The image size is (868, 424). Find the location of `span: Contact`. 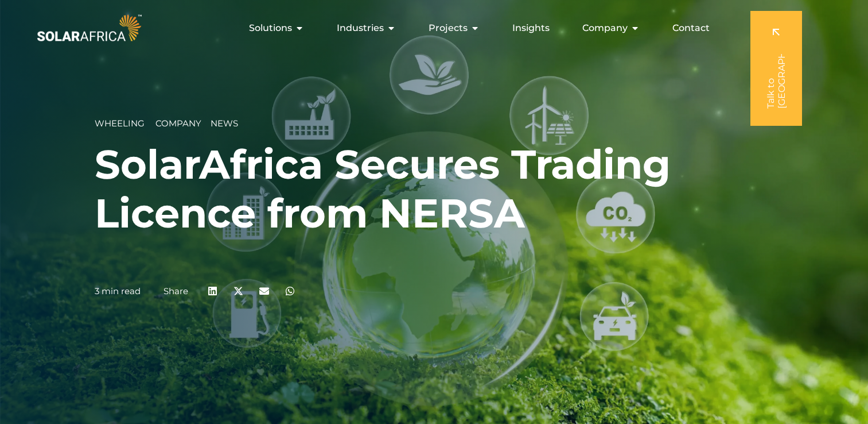

span: Contact is located at coordinates (691, 28).